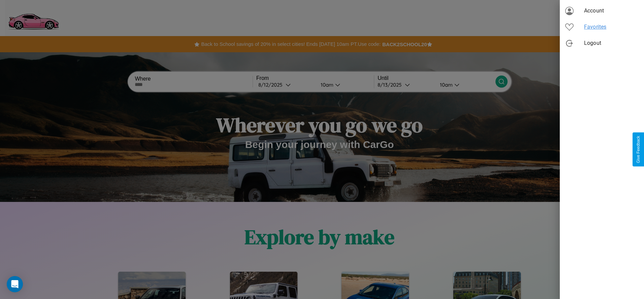 This screenshot has width=644, height=299. I want to click on div: Give Feedback, so click(638, 150).